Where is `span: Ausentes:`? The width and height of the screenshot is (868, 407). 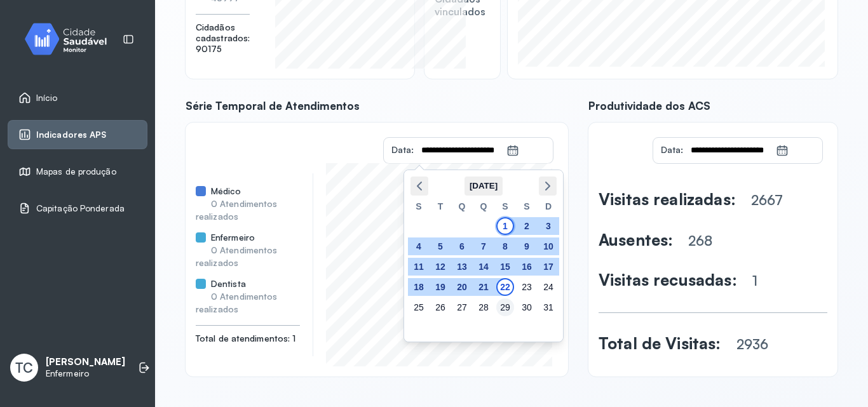
span: Ausentes: is located at coordinates (635, 240).